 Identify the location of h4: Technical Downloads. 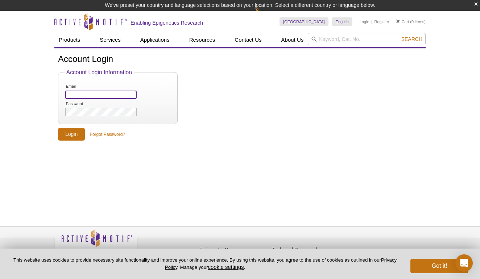
(306, 250).